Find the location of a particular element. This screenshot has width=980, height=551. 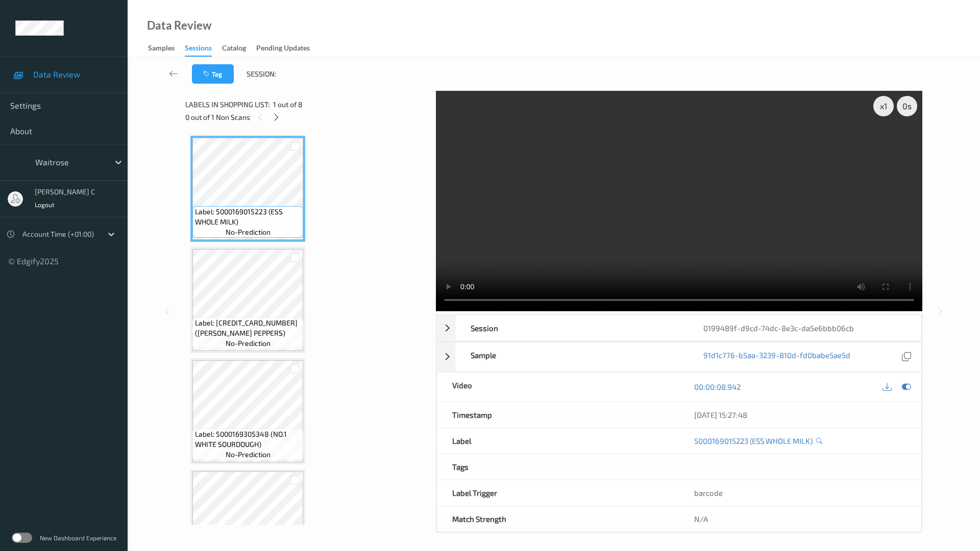

div: x 1 is located at coordinates (884, 106).